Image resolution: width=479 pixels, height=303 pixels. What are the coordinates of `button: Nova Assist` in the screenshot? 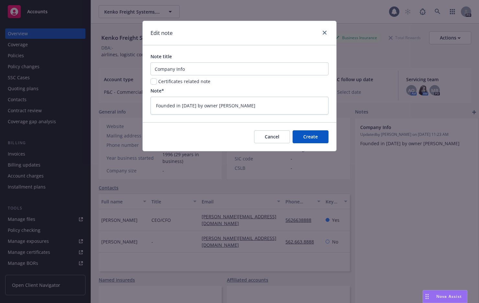 It's located at (445, 297).